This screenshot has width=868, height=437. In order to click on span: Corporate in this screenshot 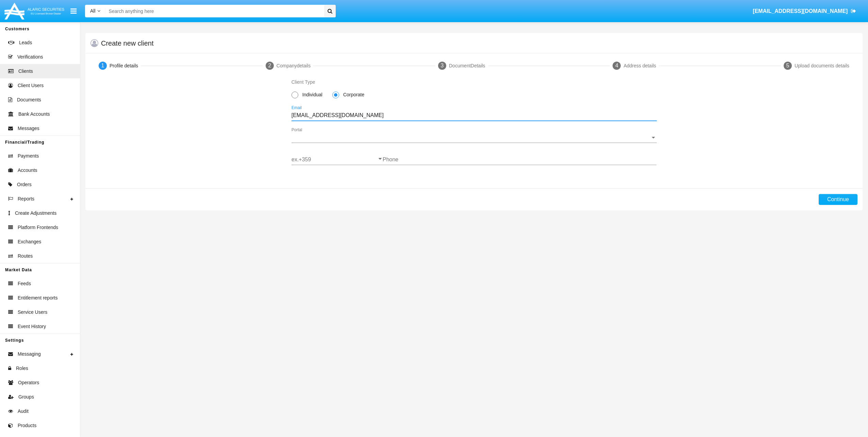, I will do `click(352, 95)`.